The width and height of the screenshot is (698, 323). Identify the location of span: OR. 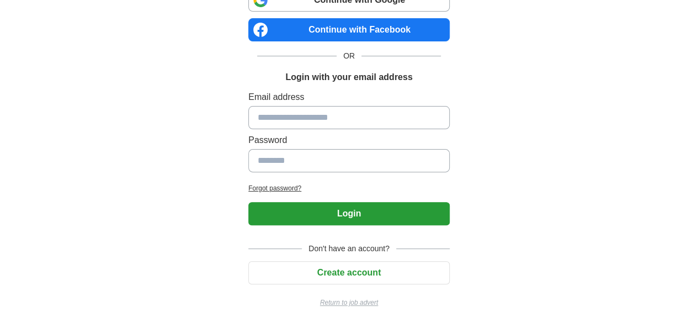
(349, 56).